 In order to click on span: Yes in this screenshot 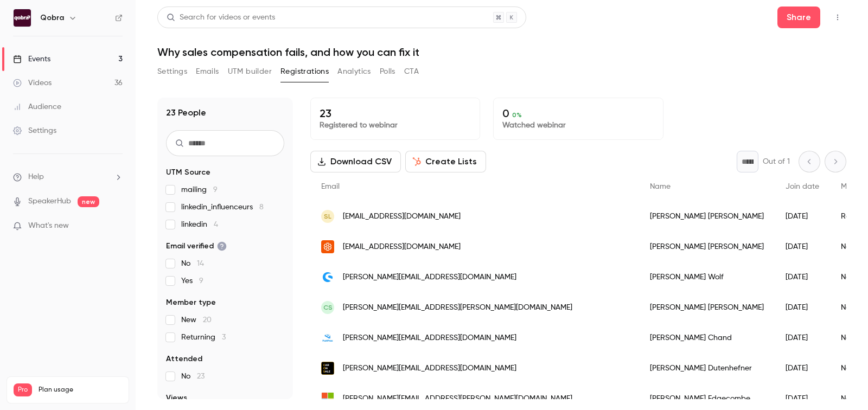, I will do `click(192, 281)`.